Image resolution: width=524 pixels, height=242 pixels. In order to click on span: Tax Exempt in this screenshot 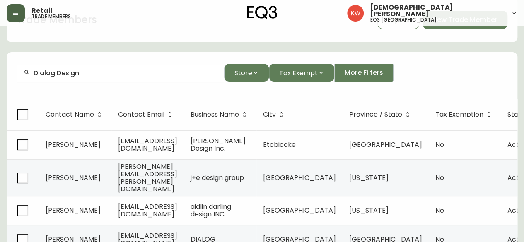, I will do `click(298, 73)`.